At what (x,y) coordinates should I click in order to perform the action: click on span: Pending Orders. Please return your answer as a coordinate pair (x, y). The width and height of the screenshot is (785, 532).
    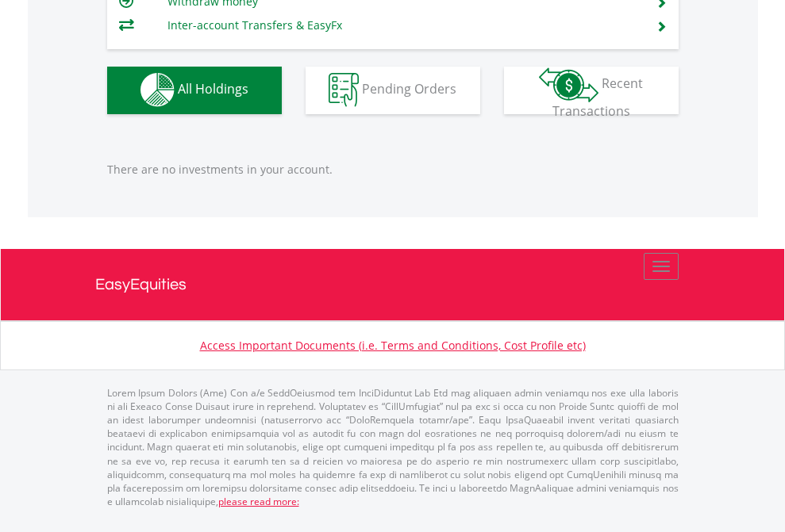
    Looking at the image, I should click on (409, 89).